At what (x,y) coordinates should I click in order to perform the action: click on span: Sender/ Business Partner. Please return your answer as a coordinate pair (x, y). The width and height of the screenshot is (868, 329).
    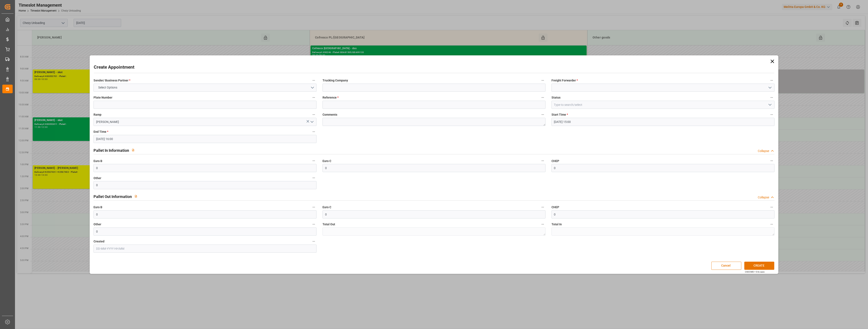
    Looking at the image, I should click on (112, 81).